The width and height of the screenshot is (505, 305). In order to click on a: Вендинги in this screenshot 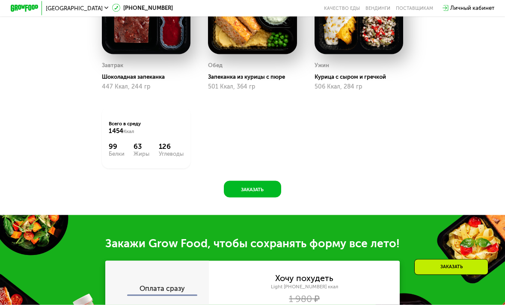, I will do `click(378, 8)`.